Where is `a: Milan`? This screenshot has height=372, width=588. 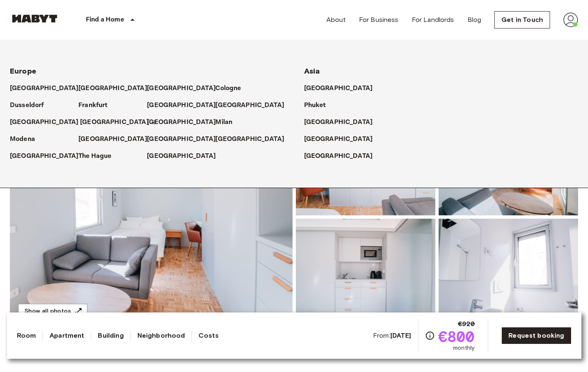
a: Milan is located at coordinates (228, 122).